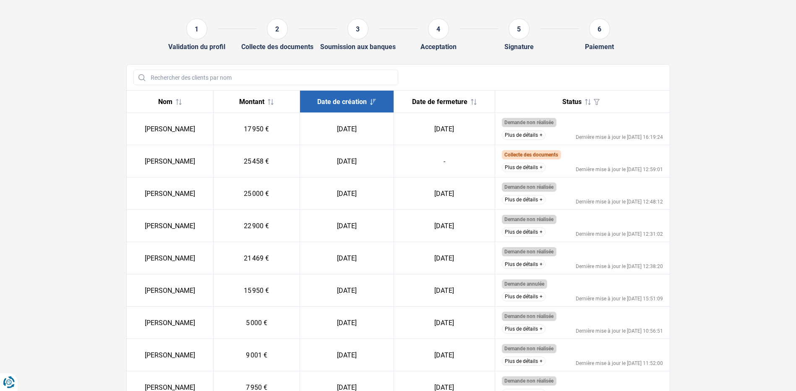  I want to click on div: 4, so click(439, 29).